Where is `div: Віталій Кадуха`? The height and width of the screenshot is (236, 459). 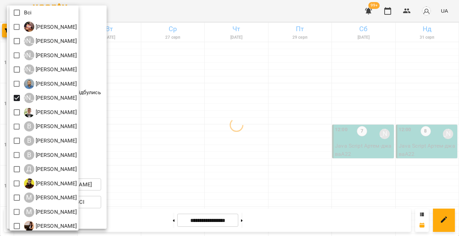 div: Віталій Кадуха is located at coordinates (50, 155).